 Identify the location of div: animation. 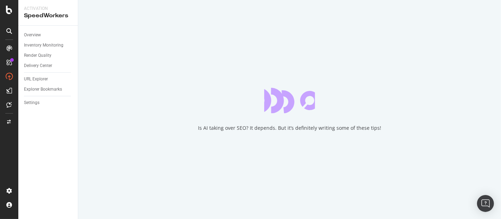
(289, 100).